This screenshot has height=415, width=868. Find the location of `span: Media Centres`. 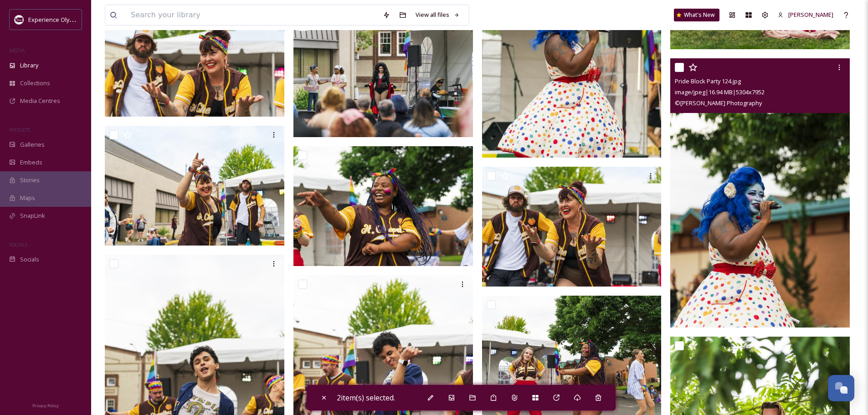

span: Media Centres is located at coordinates (40, 101).